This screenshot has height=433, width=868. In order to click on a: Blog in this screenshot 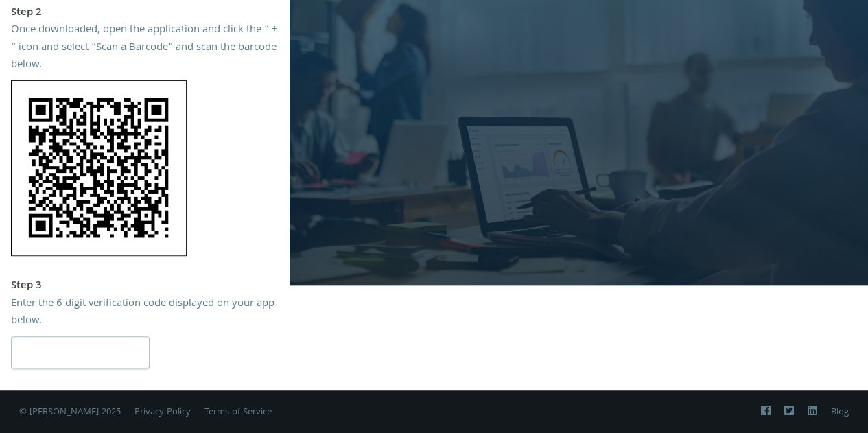, I will do `click(839, 413)`.